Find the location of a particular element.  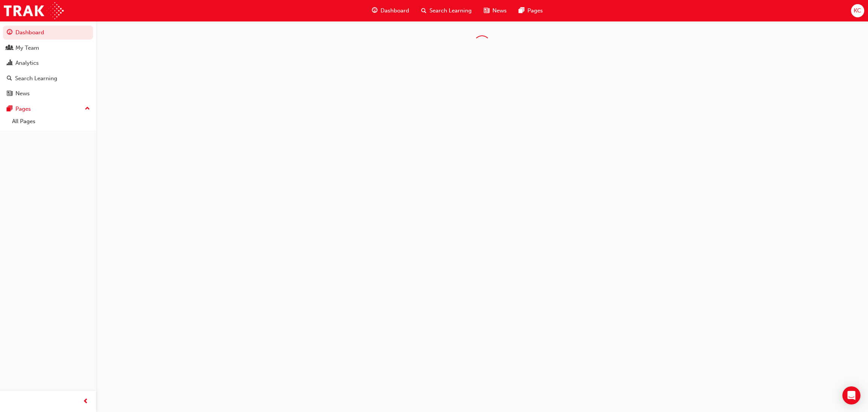

span: Search Learning is located at coordinates (451, 11).